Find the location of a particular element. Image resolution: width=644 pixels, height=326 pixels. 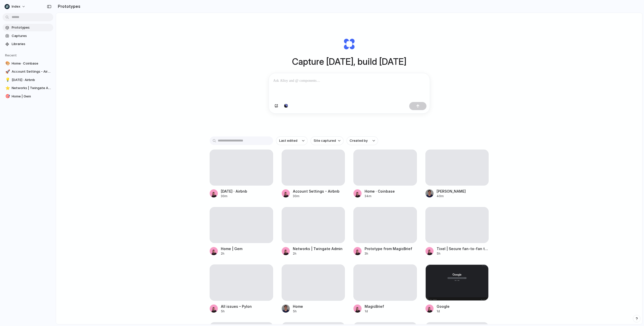

span: Libraries is located at coordinates (32, 44).